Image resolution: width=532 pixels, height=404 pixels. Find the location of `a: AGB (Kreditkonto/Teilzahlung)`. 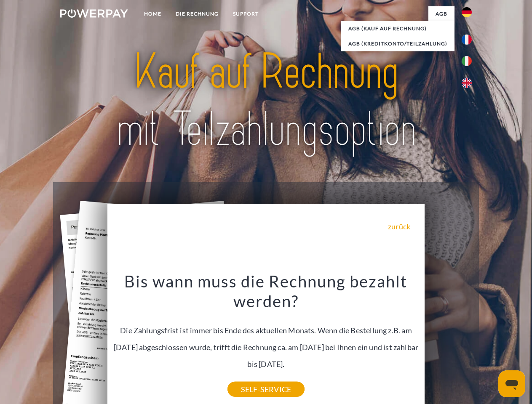

a: AGB (Kreditkonto/Teilzahlung) is located at coordinates (398, 44).